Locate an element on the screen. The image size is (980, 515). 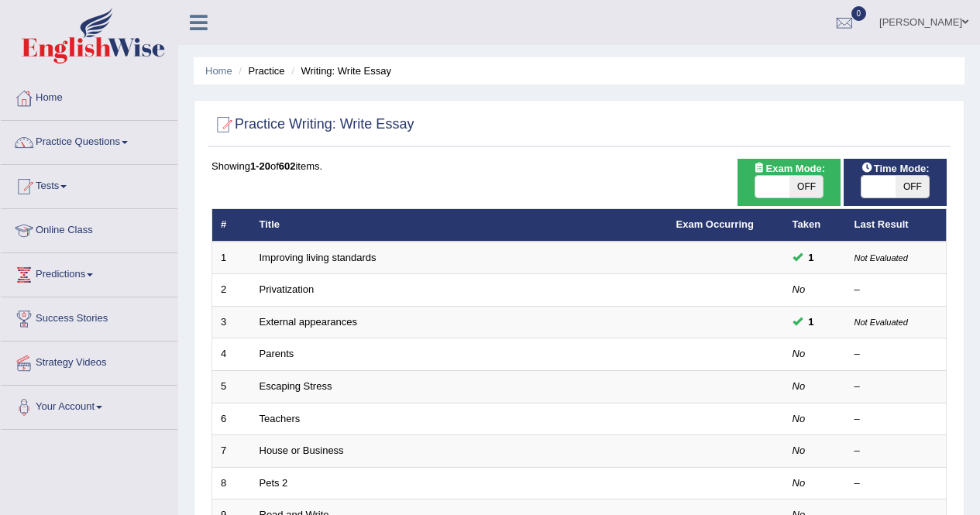
a: Strategy Videos is located at coordinates (89, 361).